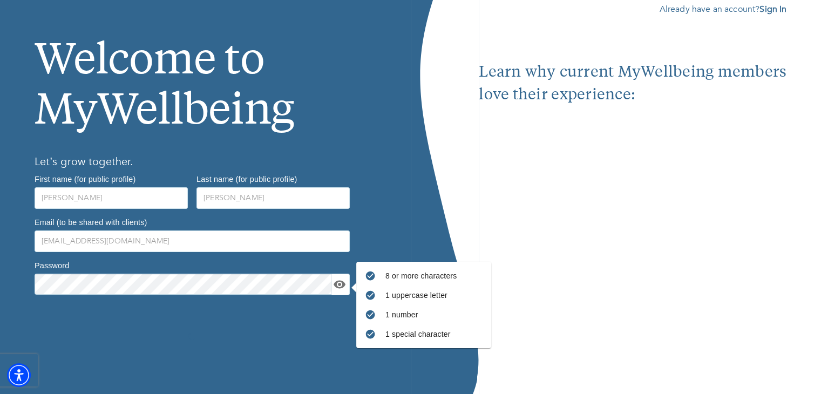 The width and height of the screenshot is (821, 394). I want to click on label: Email (to be shared with clients), so click(91, 222).